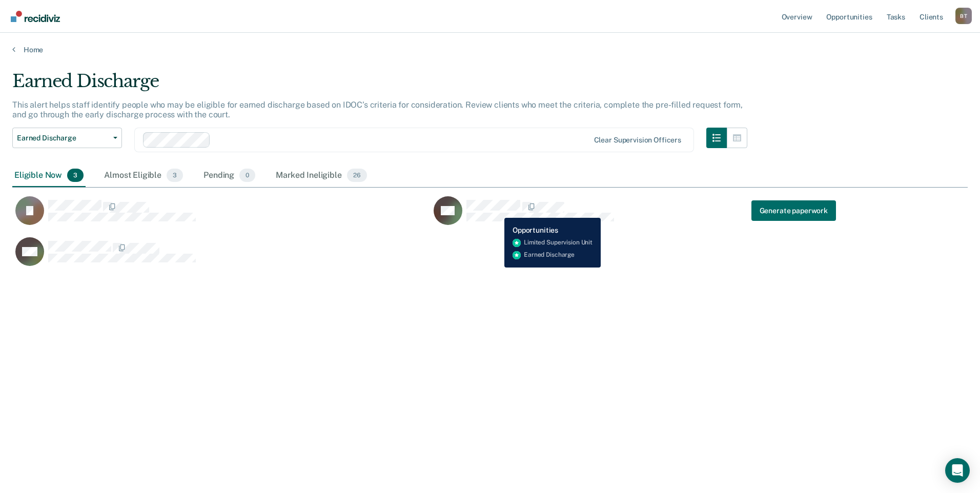 This screenshot has height=493, width=980. I want to click on span: 0, so click(247, 175).